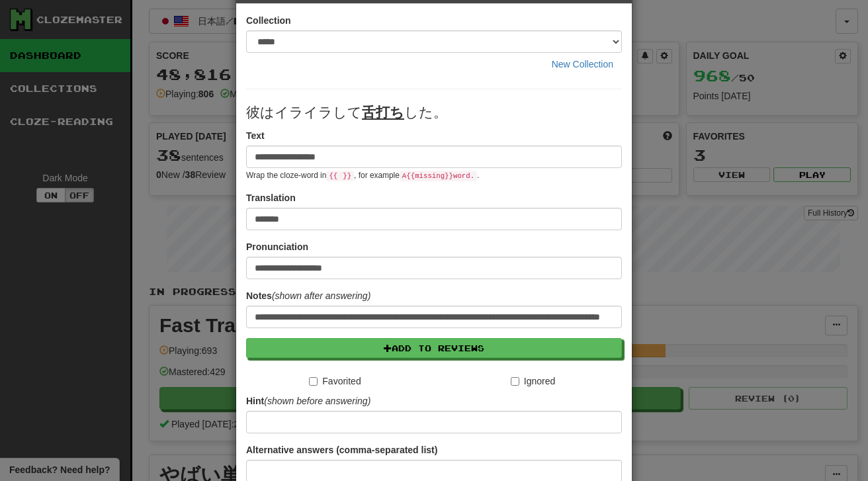  What do you see at coordinates (317, 401) in the screenshot?
I see `em: (shown before answering)` at bounding box center [317, 401].